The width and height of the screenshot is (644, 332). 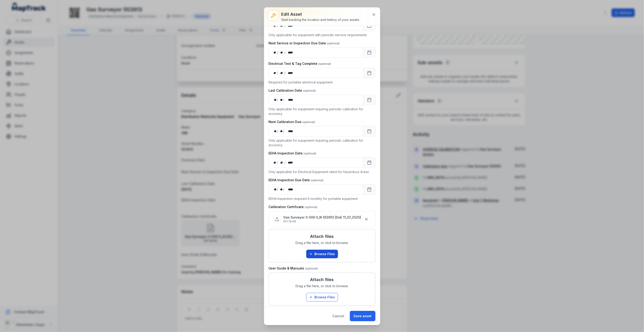 I want to click on label: Next Service or Inspection Due Date, so click(x=304, y=43).